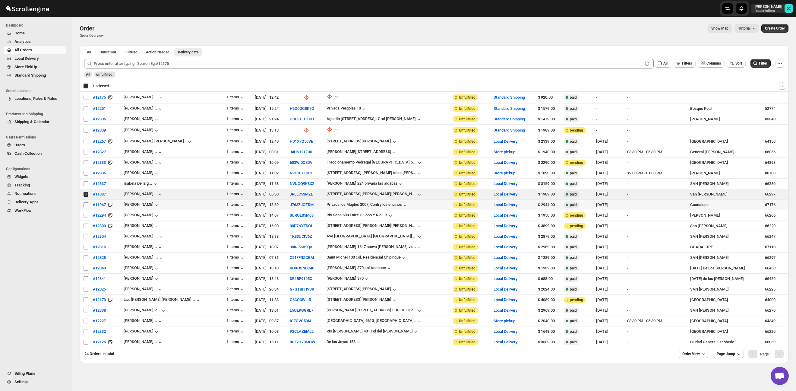  I want to click on span: #11887, so click(99, 194).